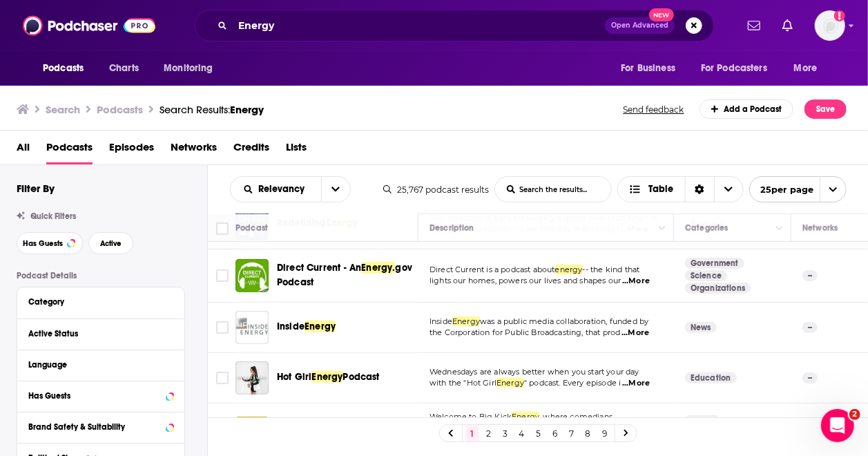  Describe the element at coordinates (452, 228) in the screenshot. I see `div: Description` at that location.